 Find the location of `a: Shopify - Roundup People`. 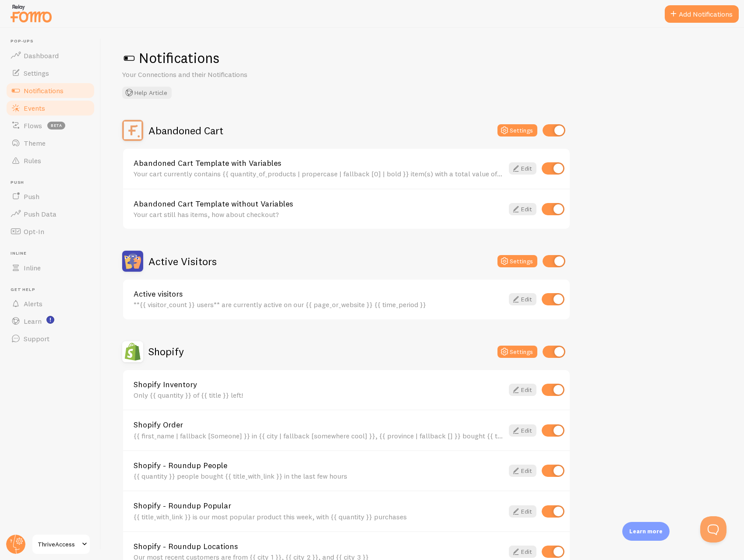

a: Shopify - Roundup People is located at coordinates (319, 466).